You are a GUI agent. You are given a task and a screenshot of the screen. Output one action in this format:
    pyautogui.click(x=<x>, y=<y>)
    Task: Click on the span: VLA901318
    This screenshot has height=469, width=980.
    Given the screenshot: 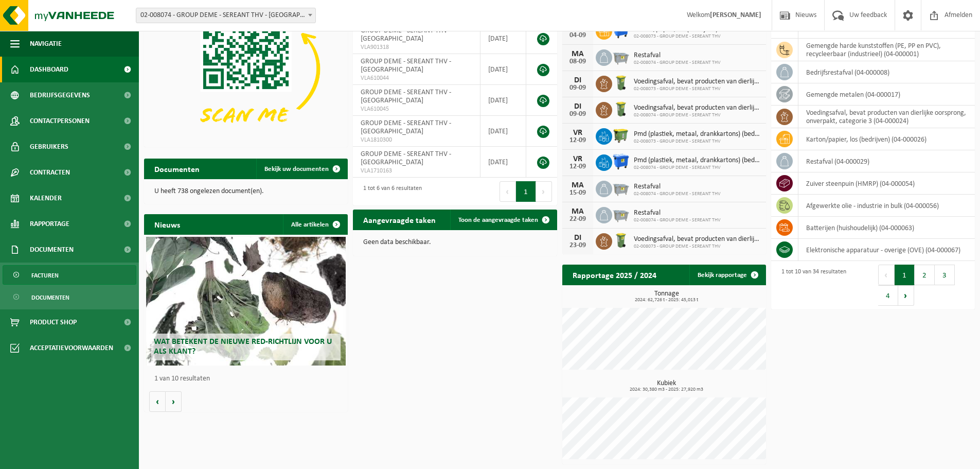 What is the action you would take?
    pyautogui.click(x=416, y=47)
    